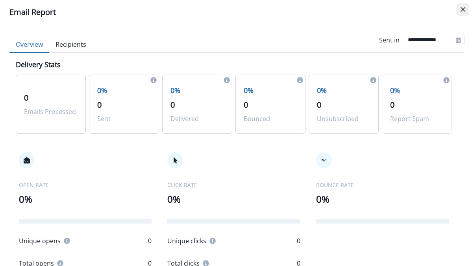 The width and height of the screenshot is (474, 266). What do you see at coordinates (38, 65) in the screenshot?
I see `p: Delivery Stats` at bounding box center [38, 65].